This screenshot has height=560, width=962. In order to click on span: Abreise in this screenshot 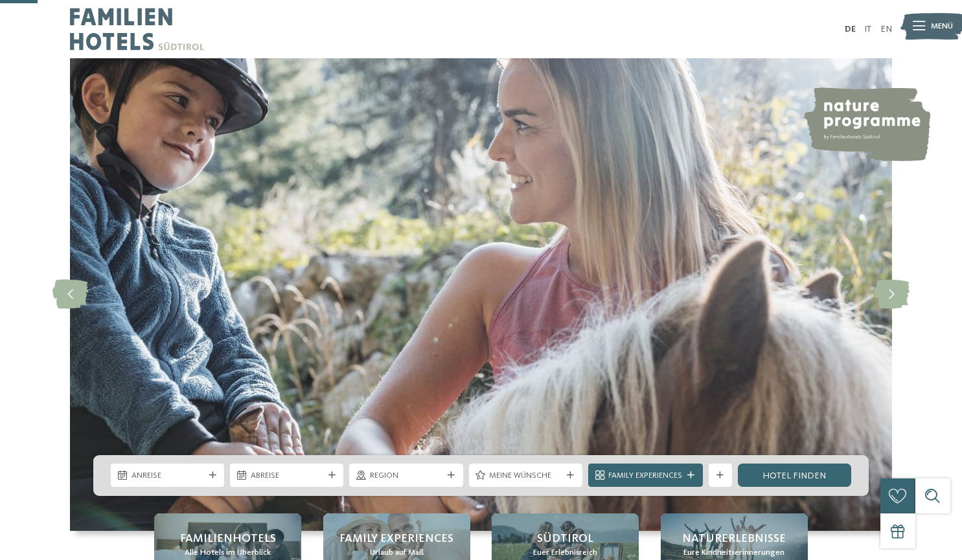, I will do `click(287, 476)`.